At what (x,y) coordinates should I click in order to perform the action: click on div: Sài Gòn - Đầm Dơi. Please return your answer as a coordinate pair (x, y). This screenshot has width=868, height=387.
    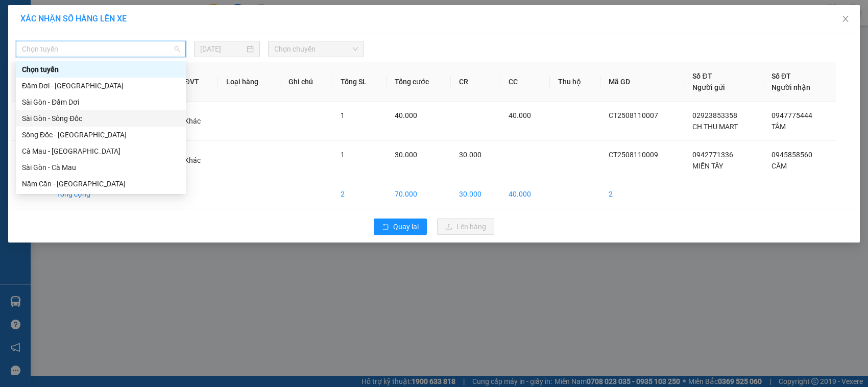
    Looking at the image, I should click on (101, 102).